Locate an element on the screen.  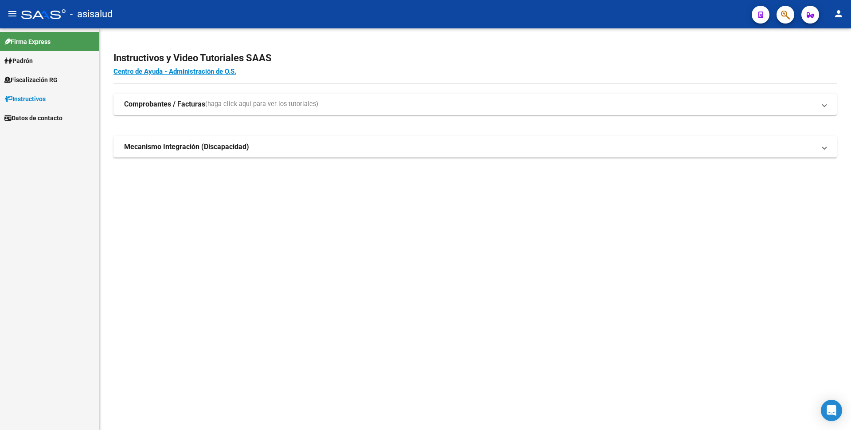
span: Fiscalización RG is located at coordinates (31, 80).